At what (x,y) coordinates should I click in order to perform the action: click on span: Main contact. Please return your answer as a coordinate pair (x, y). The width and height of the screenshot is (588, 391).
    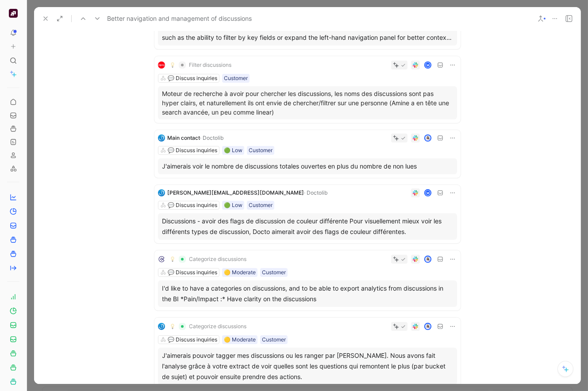
    Looking at the image, I should click on (185, 138).